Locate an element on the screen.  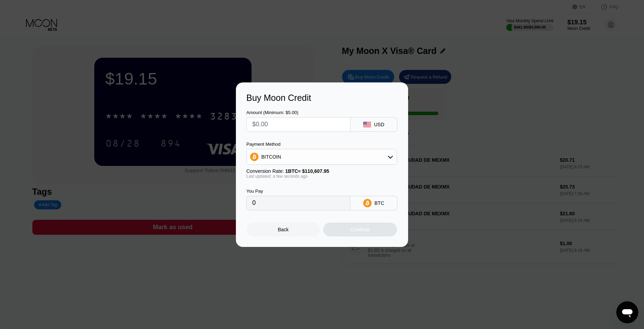
div: You Pay is located at coordinates (298, 191).